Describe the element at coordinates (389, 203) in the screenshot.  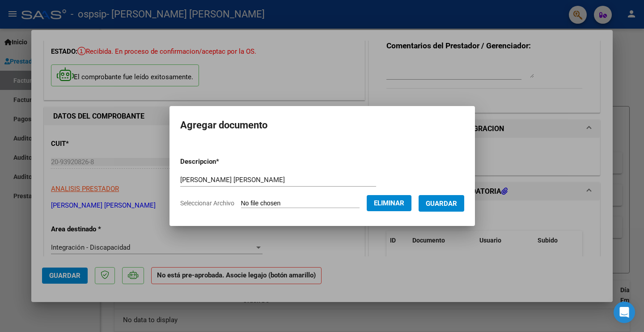
I see `button: Eliminar` at that location.